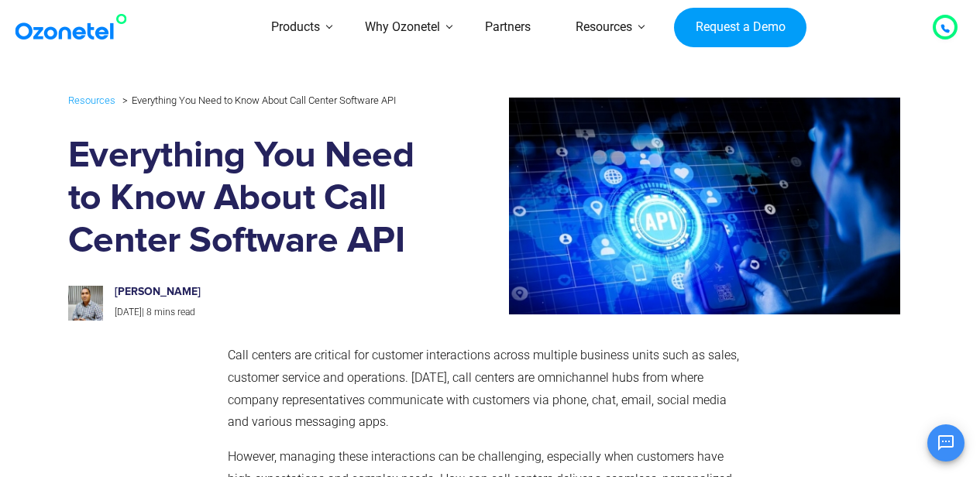 This screenshot has height=477, width=980. I want to click on span: 8, so click(149, 312).